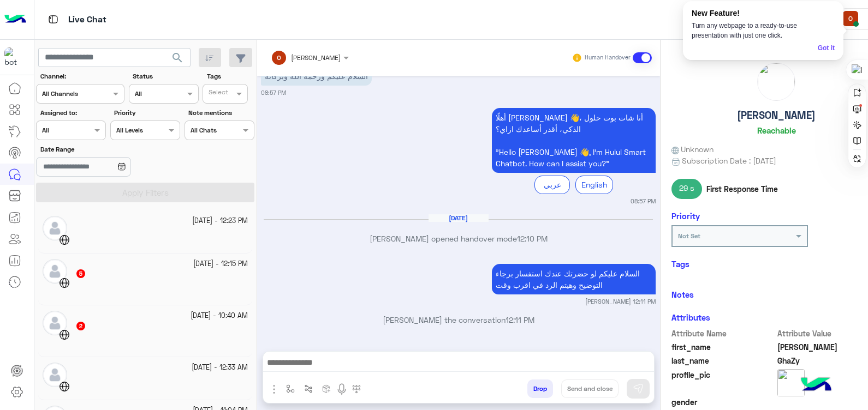  I want to click on span: Attribute Name, so click(723, 333).